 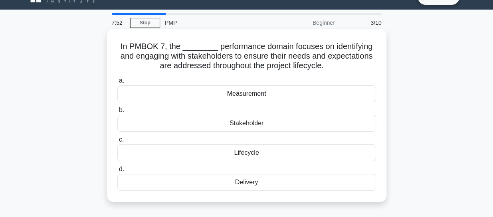 I want to click on div: Beginner, so click(x=304, y=23).